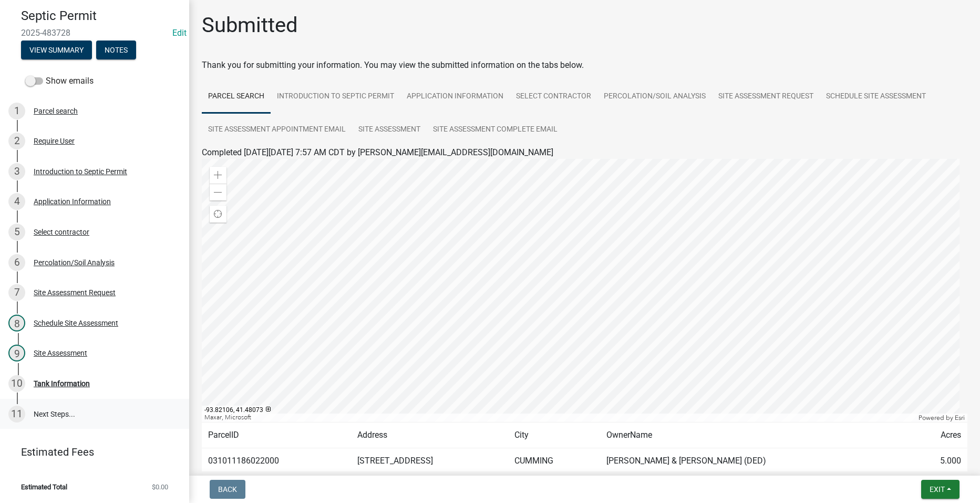 This screenshot has width=980, height=503. Describe the element at coordinates (101, 15) in the screenshot. I see `h4: Septic Permit` at that location.